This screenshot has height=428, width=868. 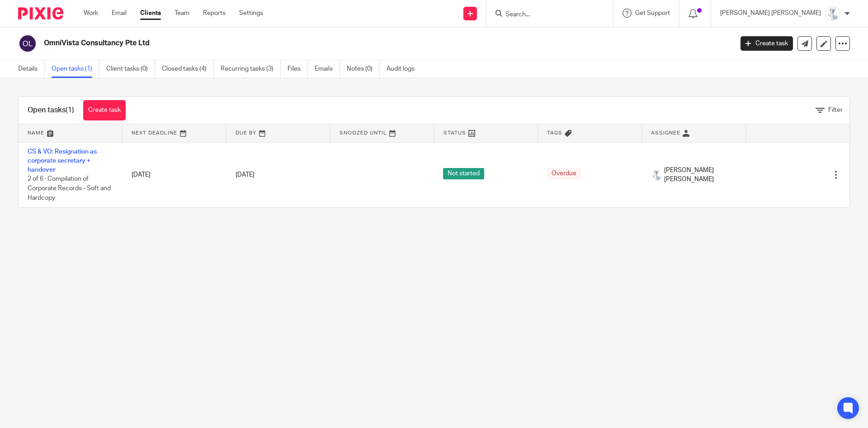 What do you see at coordinates (131, 69) in the screenshot?
I see `a: Client tasks (0)` at bounding box center [131, 69].